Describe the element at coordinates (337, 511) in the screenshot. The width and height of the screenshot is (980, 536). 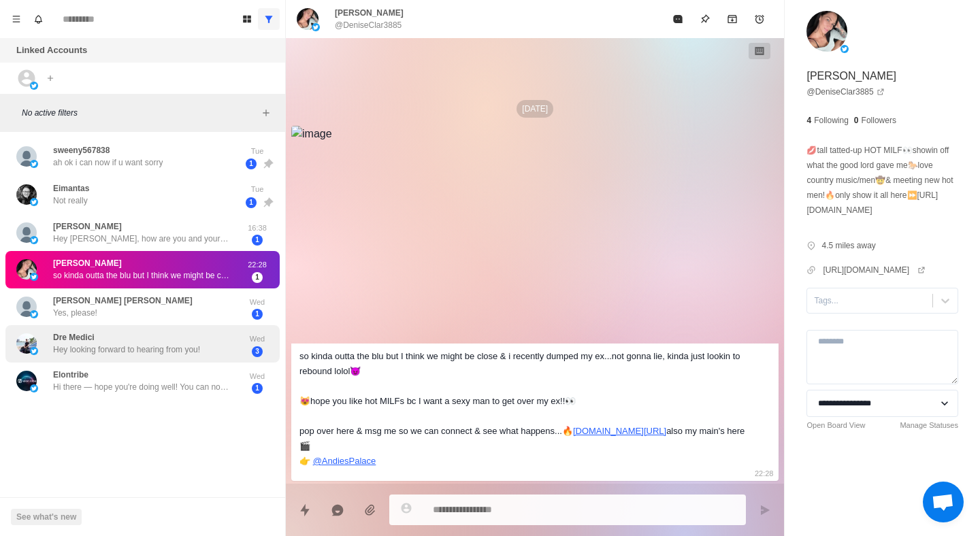
I see `button: Reply with AI` at that location.